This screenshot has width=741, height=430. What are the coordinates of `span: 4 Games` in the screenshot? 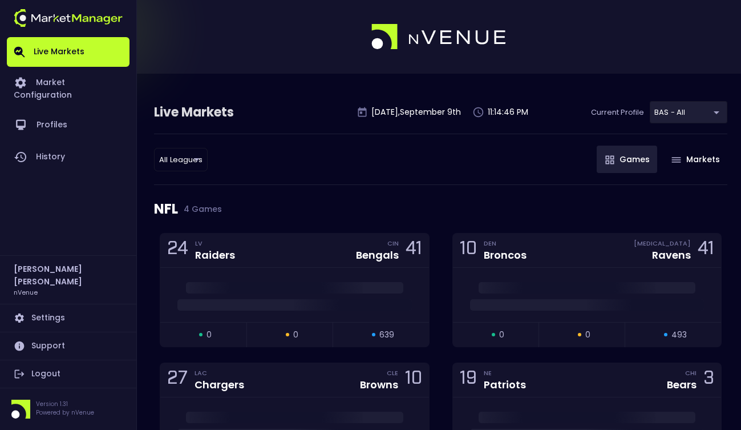 It's located at (200, 209).